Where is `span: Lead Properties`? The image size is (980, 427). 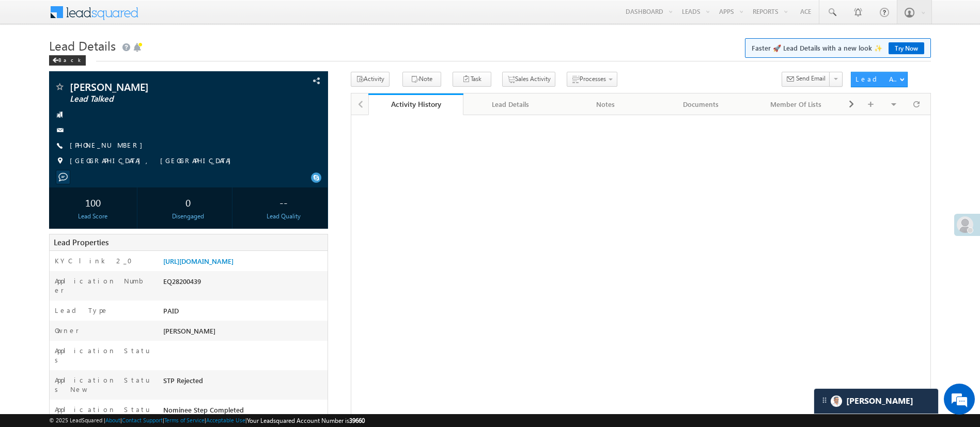
span: Lead Properties is located at coordinates (81, 242).